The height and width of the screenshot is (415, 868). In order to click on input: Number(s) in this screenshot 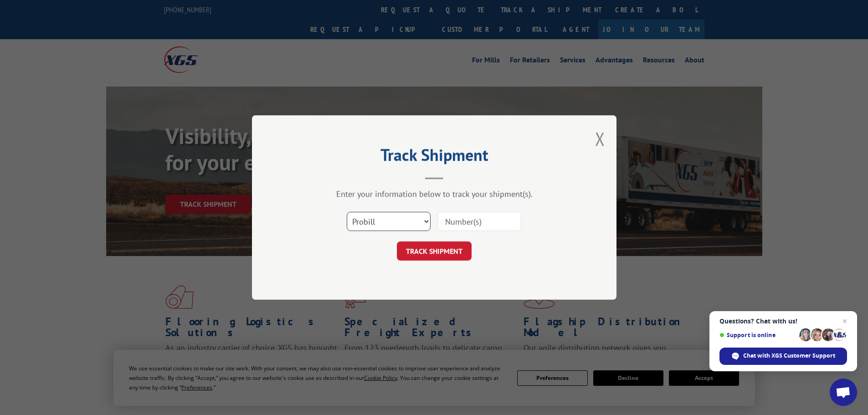, I will do `click(479, 221)`.